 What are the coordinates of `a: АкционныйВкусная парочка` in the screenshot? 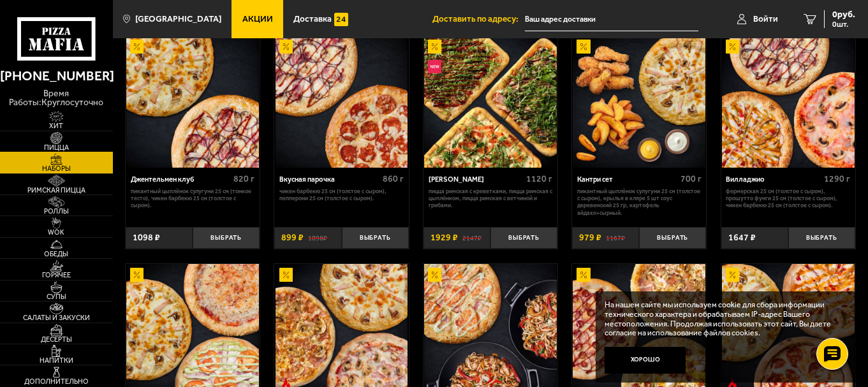 It's located at (341, 102).